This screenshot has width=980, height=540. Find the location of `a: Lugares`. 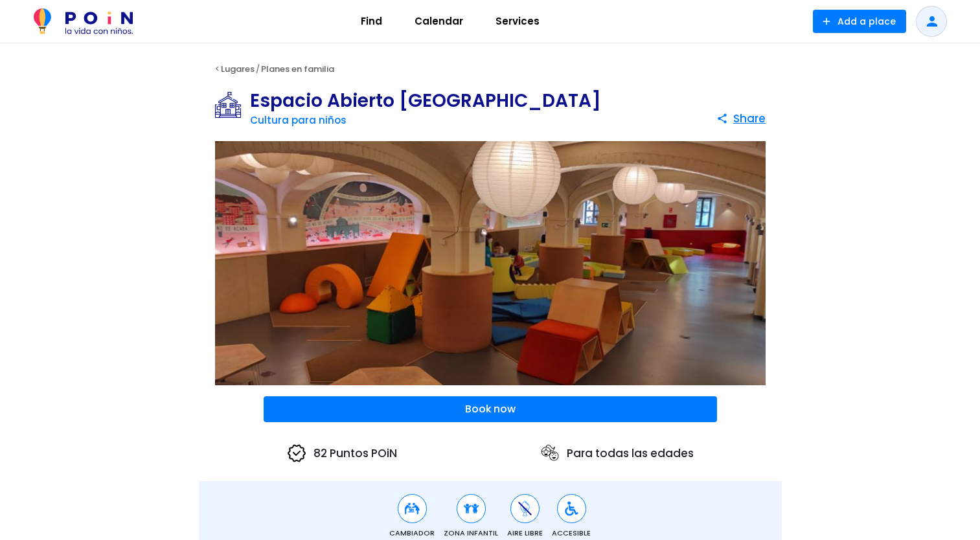

a: Lugares is located at coordinates (238, 69).